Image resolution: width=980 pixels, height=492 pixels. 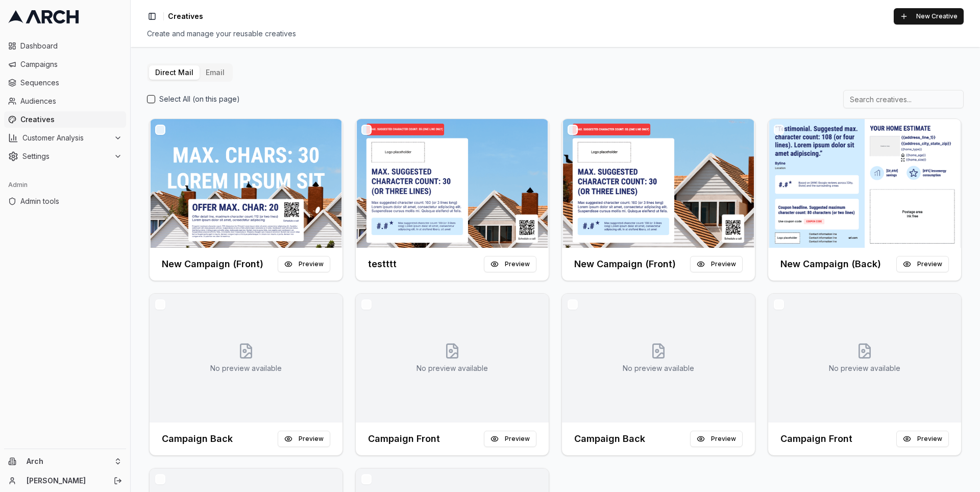 I want to click on span: Dashboard, so click(x=71, y=46).